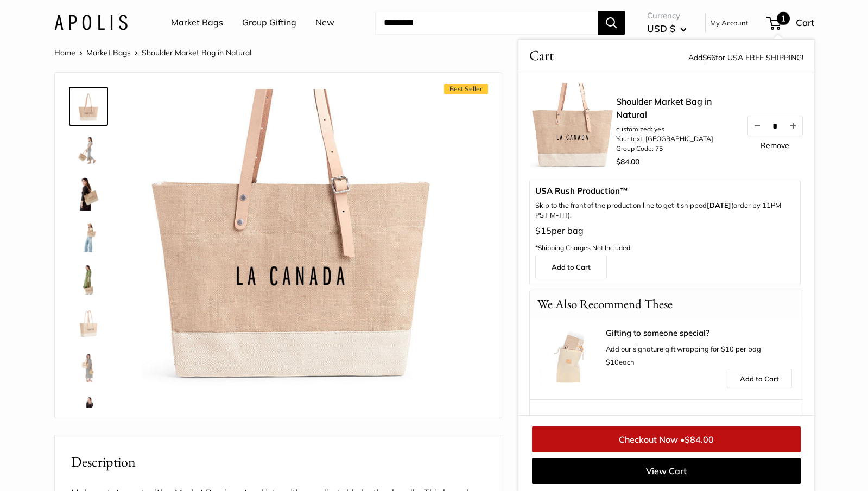 This screenshot has height=491, width=868. Describe the element at coordinates (709, 58) in the screenshot. I see `span: $66` at that location.